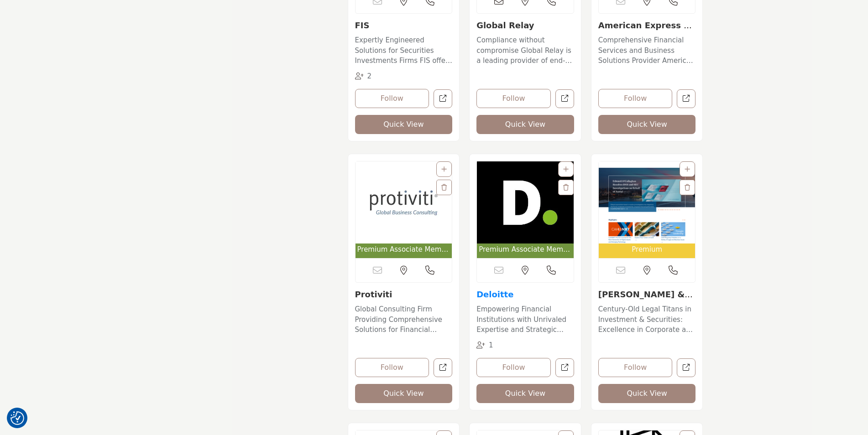 Image resolution: width=868 pixels, height=435 pixels. I want to click on a: Global Relay, so click(505, 25).